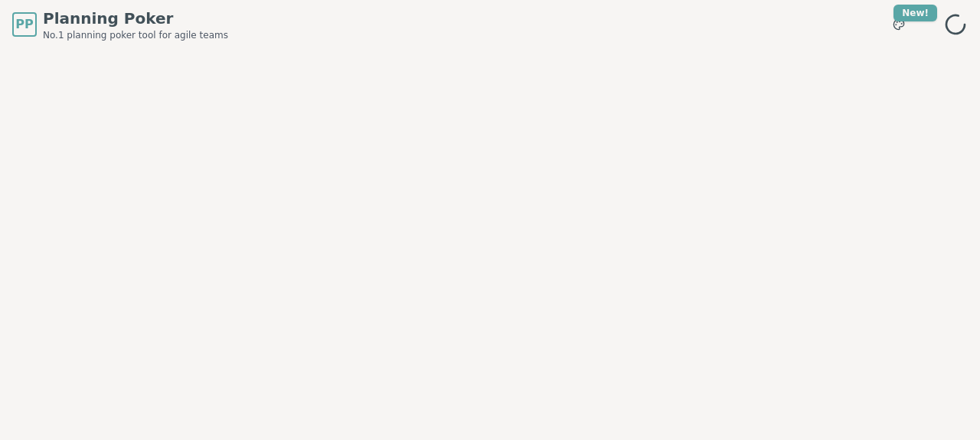  Describe the element at coordinates (135, 18) in the screenshot. I see `span: Planning Poker` at that location.